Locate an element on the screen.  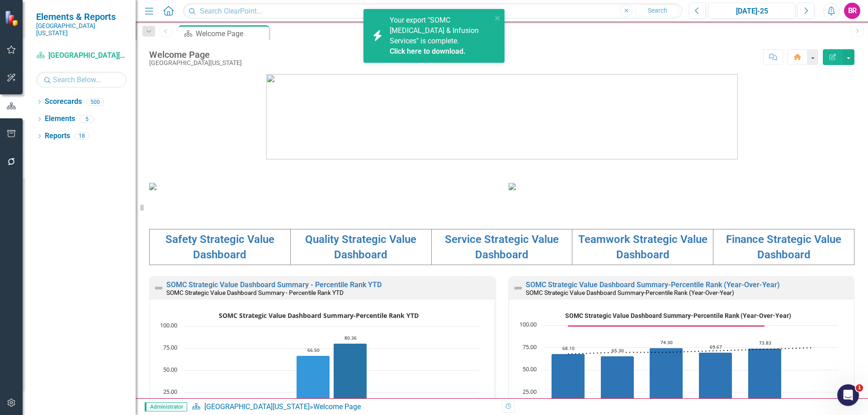
img: ClearPoint Strategy is located at coordinates (13, 18).